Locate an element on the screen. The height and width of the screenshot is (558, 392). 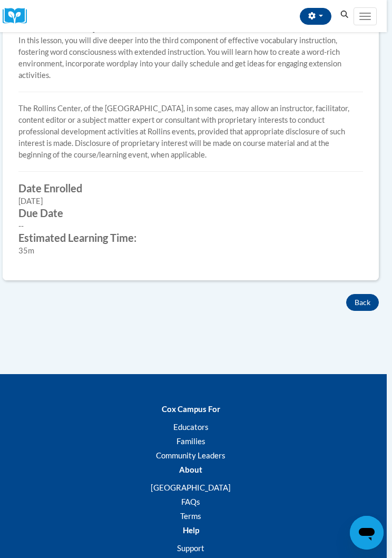
b: Help is located at coordinates (191, 530).